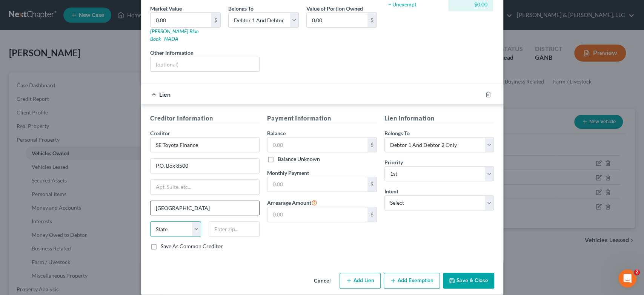 The image size is (644, 295). What do you see at coordinates (205, 64) in the screenshot?
I see `input: (optional)` at bounding box center [205, 64].